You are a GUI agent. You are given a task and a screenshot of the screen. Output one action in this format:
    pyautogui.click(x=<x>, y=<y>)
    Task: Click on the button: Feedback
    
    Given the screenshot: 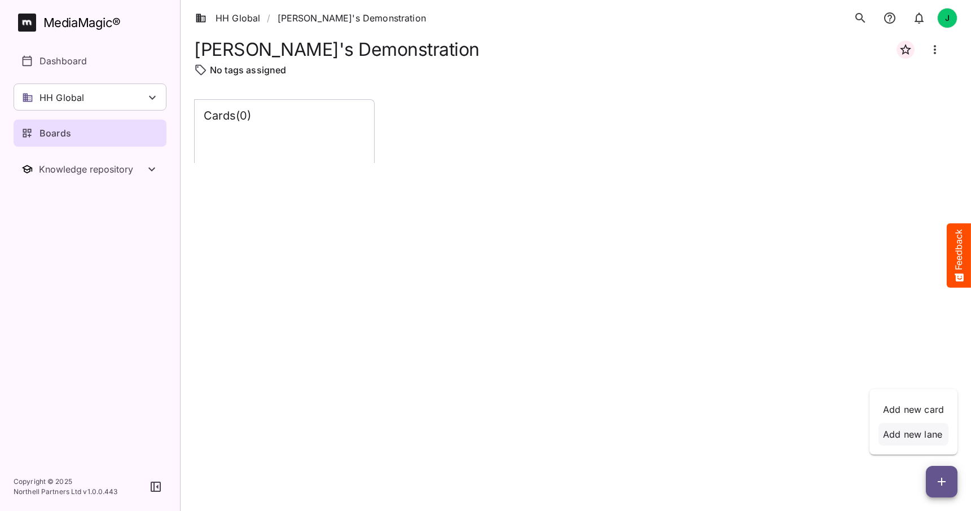 What is the action you would take?
    pyautogui.click(x=959, y=256)
    